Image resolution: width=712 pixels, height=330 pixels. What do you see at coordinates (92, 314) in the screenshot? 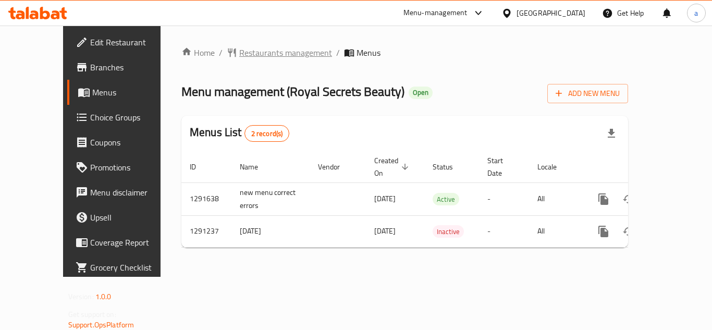
I see `span: Get support on:` at bounding box center [92, 314].